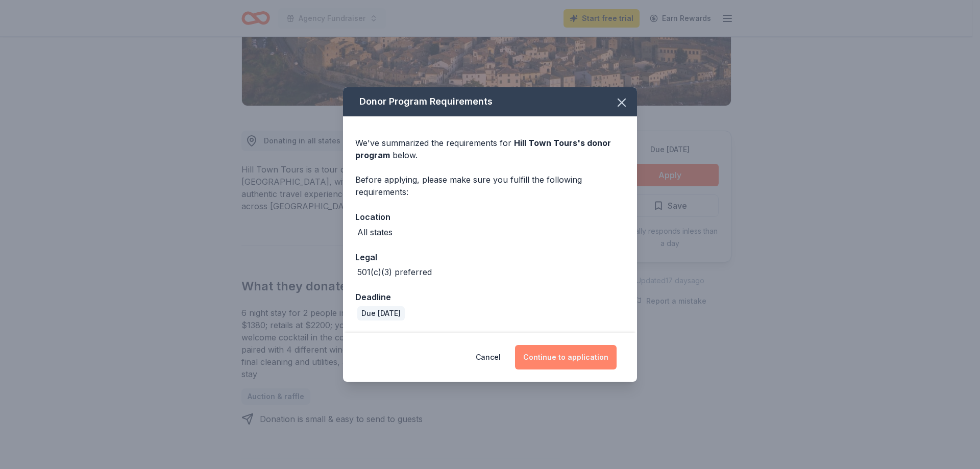 This screenshot has height=469, width=980. I want to click on div: Location, so click(490, 217).